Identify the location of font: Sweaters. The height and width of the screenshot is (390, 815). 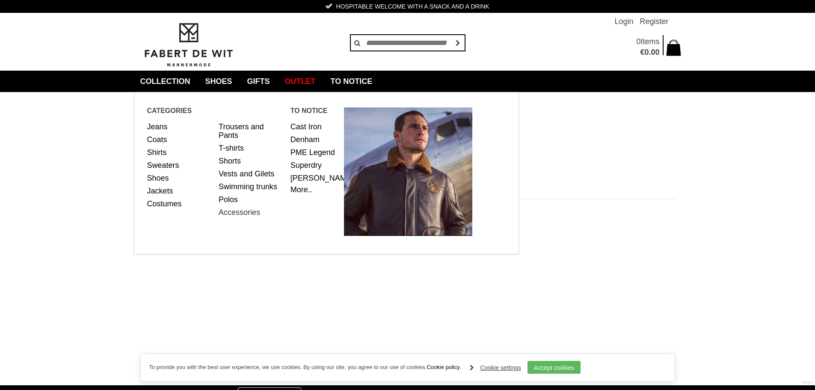
(163, 165).